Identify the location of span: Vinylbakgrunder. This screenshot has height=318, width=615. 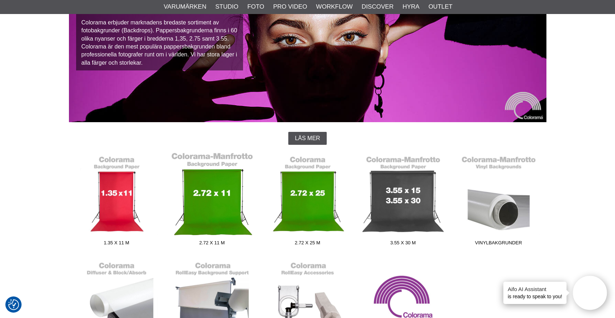
(499, 244).